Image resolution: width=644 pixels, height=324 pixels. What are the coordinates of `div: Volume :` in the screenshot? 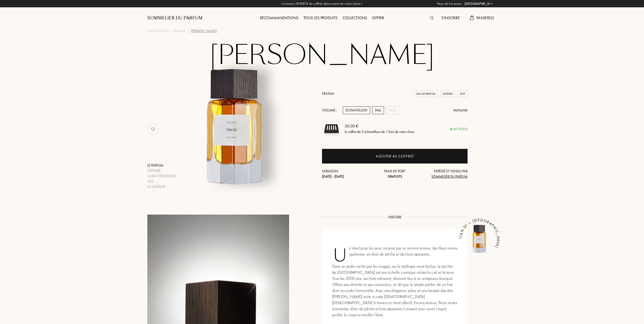 It's located at (331, 111).